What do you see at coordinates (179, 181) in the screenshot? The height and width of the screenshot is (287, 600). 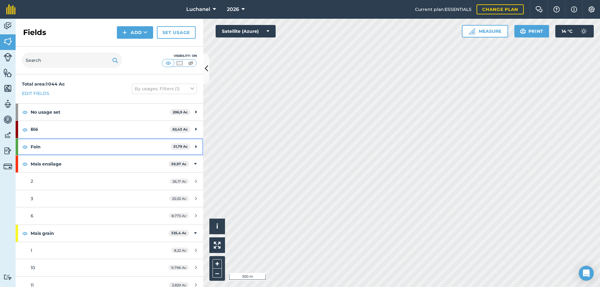 I see `span: 26,17 Ac` at bounding box center [179, 181].